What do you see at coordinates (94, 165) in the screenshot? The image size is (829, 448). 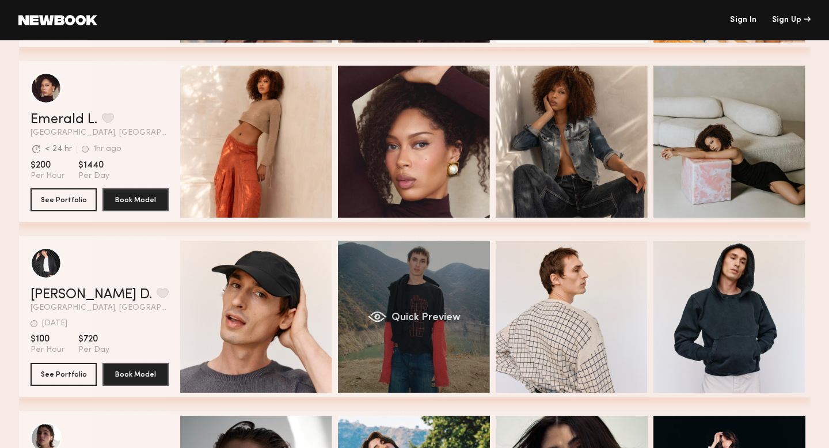 I see `span: $1440` at bounding box center [94, 165].